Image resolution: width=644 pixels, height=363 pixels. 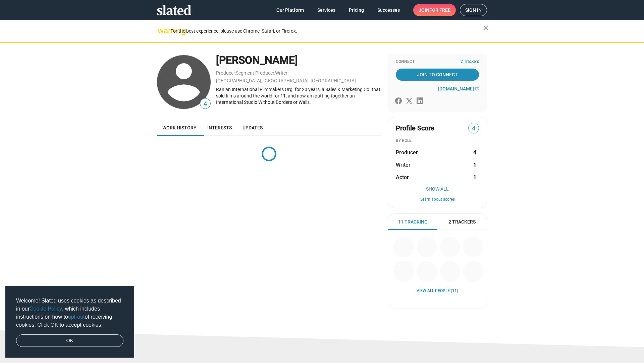 What do you see at coordinates (440, 10) in the screenshot?
I see `span: for free` at bounding box center [440, 10].